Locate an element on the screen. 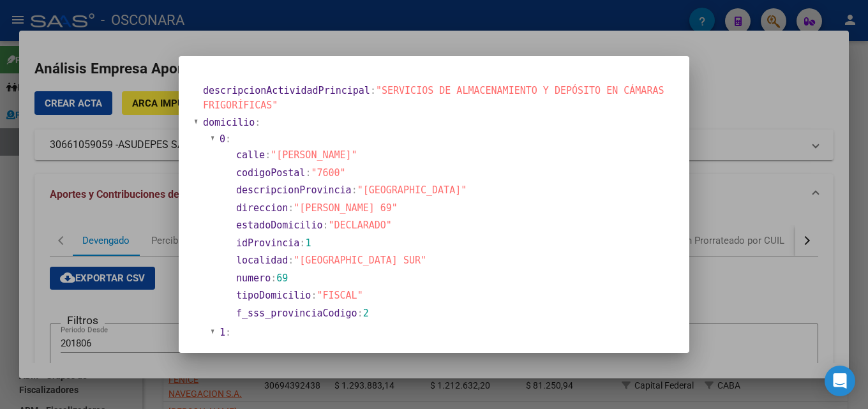 The image size is (868, 409). span: idProvincia is located at coordinates (267, 243).